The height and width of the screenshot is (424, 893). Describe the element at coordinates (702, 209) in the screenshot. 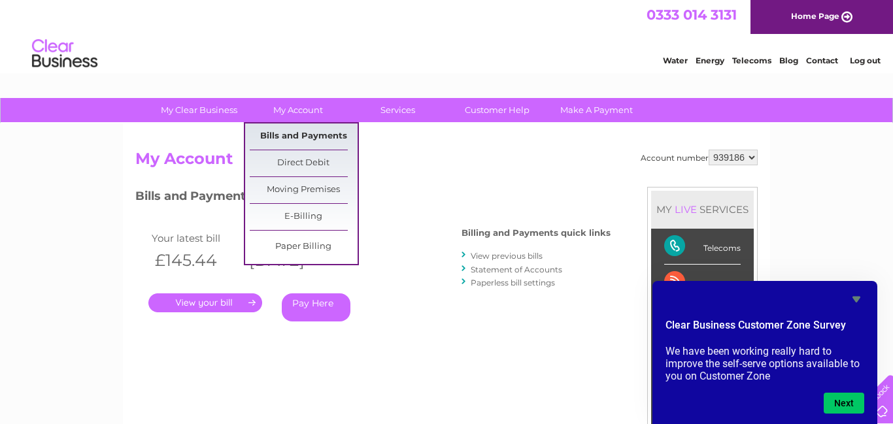

I see `div: MY SERVICES` at that location.